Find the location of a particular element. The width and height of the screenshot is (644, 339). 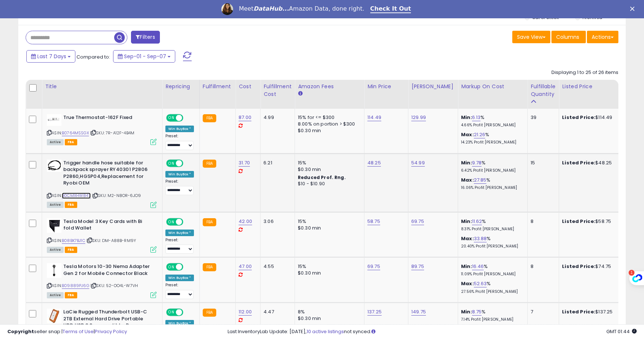

div: 8.00% on portion > $300 is located at coordinates (328, 124).